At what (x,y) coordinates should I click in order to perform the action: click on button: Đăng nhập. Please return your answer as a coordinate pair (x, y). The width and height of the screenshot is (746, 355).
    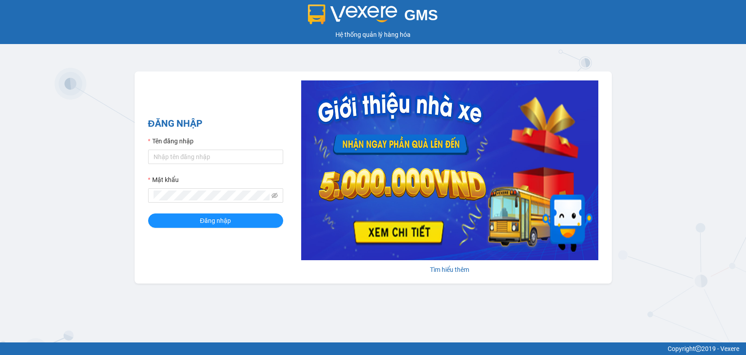
    Looking at the image, I should click on (216, 221).